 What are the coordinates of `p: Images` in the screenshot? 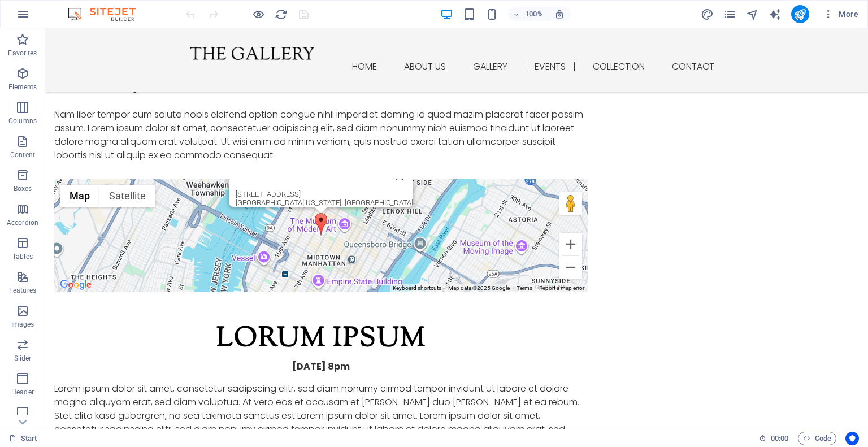 It's located at (23, 325).